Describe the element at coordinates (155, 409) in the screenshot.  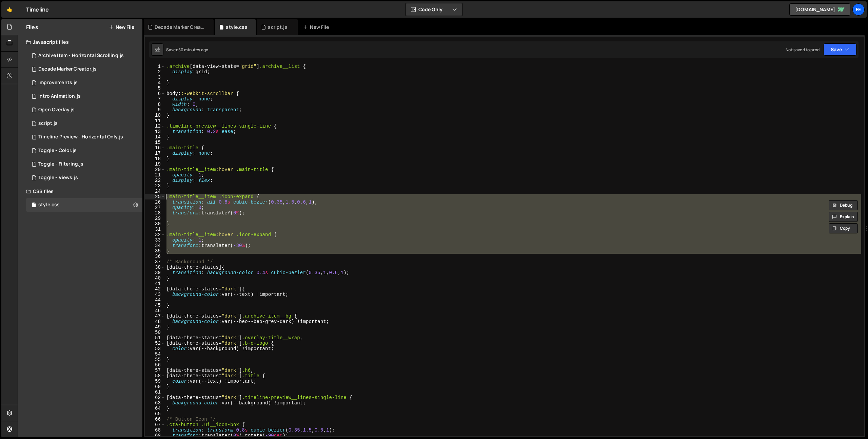
I see `div: 64` at that location.